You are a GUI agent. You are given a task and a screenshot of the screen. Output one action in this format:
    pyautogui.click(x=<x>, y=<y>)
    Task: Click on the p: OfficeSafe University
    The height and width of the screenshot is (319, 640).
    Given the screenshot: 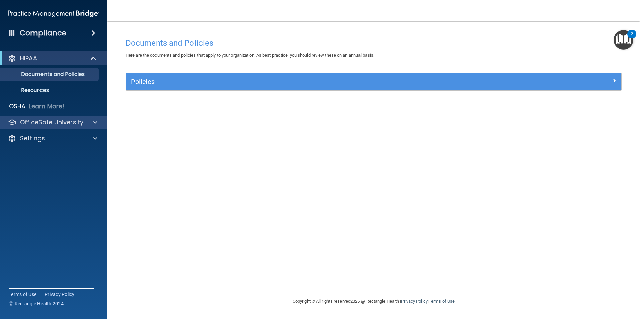 What is the action you would take?
    pyautogui.click(x=52, y=123)
    